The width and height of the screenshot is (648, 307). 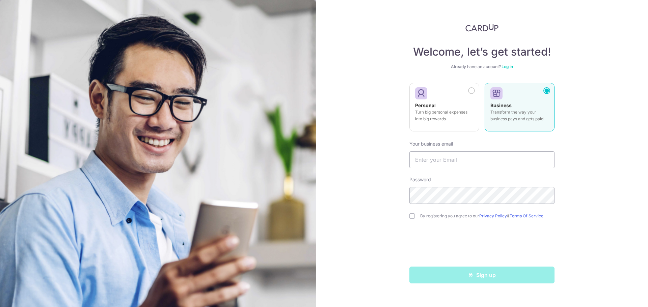 I want to click on label: By registering you agree to our &, so click(x=487, y=216).